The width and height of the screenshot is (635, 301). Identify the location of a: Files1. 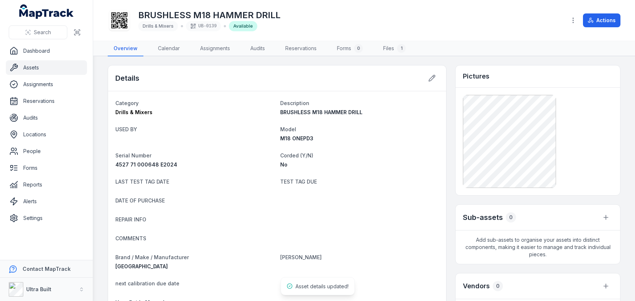
(395, 49).